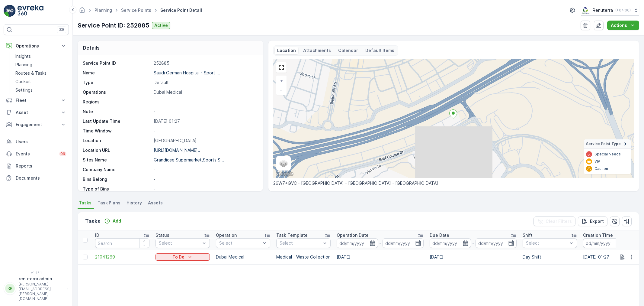  I want to click on p: Location, so click(286, 51).